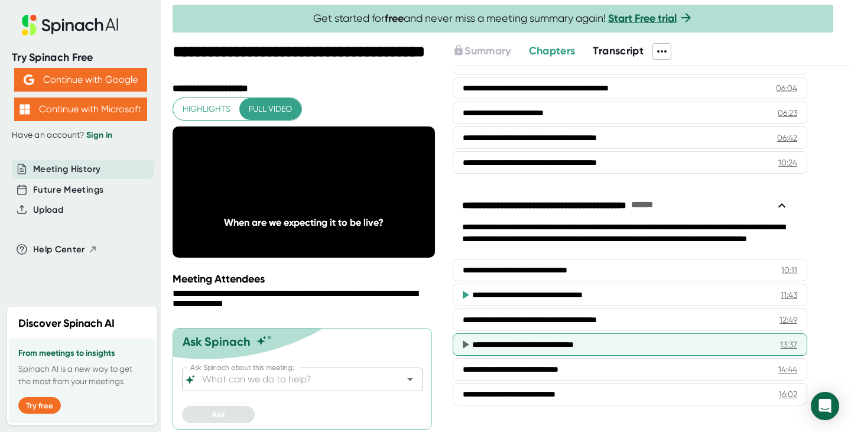 The image size is (851, 432). Describe the element at coordinates (59, 249) in the screenshot. I see `span: Help Center` at that location.